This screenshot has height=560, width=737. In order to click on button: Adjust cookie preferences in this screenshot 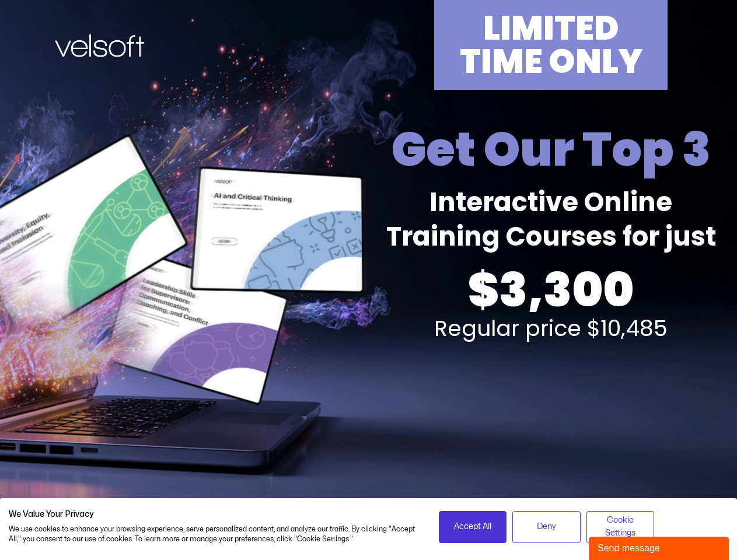, I will do `click(620, 527)`.